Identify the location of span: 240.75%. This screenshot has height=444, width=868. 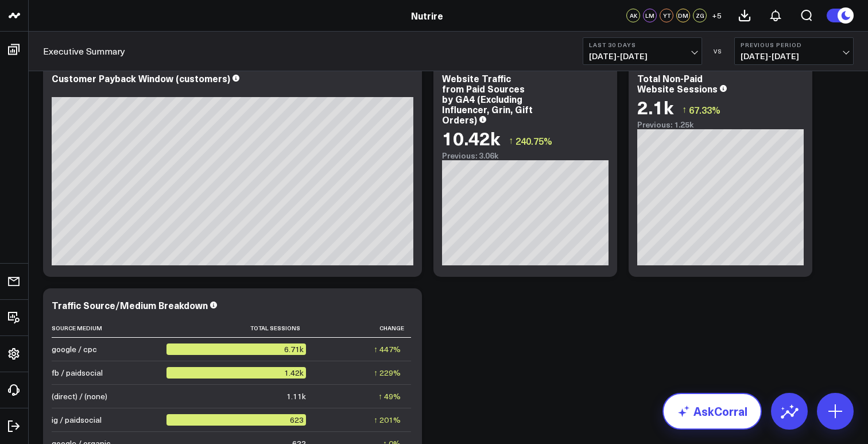
(534, 141).